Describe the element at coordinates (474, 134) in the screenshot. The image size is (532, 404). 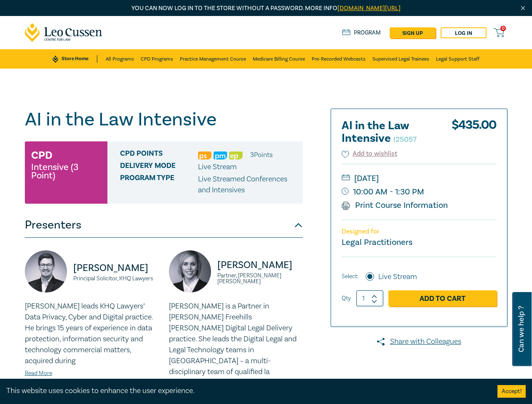
I see `div: $ 435.00` at that location.